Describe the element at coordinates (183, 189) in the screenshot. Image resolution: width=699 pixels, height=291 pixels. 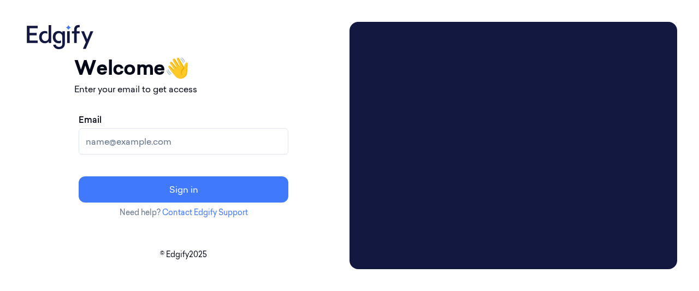
I see `button: Sign in` at that location.